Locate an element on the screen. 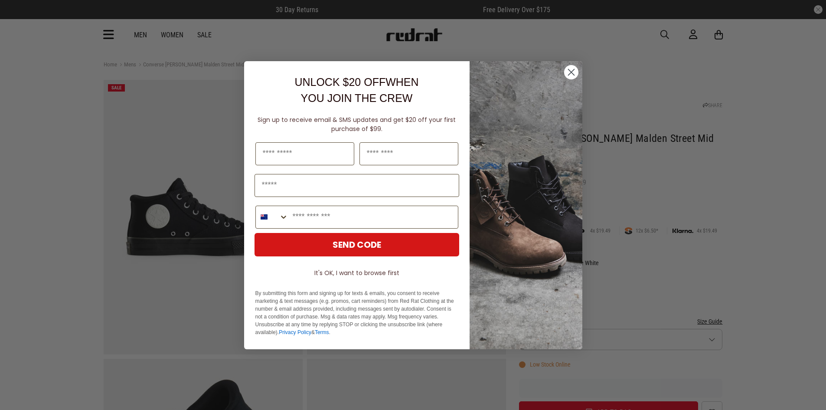 The image size is (826, 410). img: New Zealand is located at coordinates (264, 217).